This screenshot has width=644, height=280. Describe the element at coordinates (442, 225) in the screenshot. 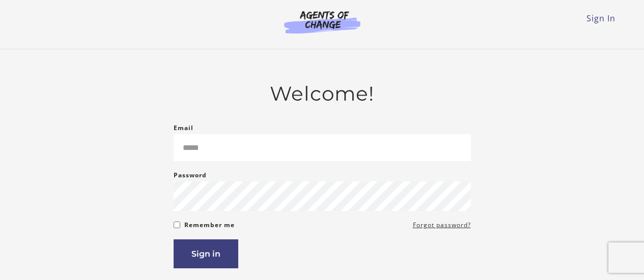

I see `a: Forgot password?` at that location.